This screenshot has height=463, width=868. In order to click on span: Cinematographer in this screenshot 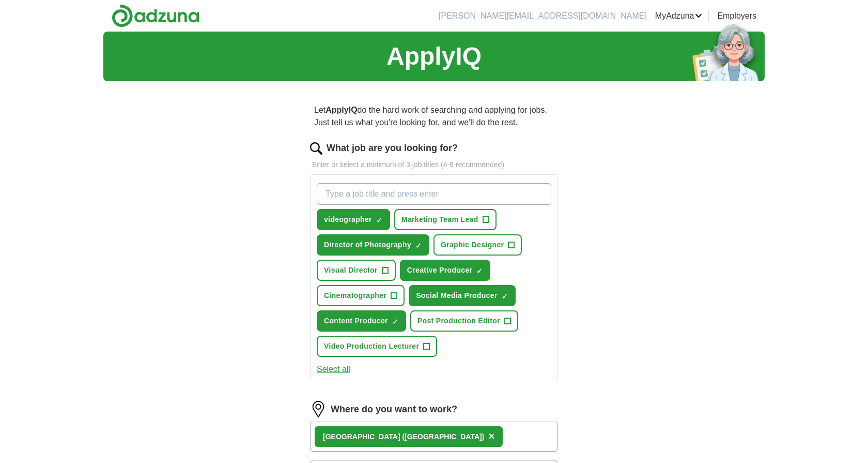, I will do `click(355, 295)`.